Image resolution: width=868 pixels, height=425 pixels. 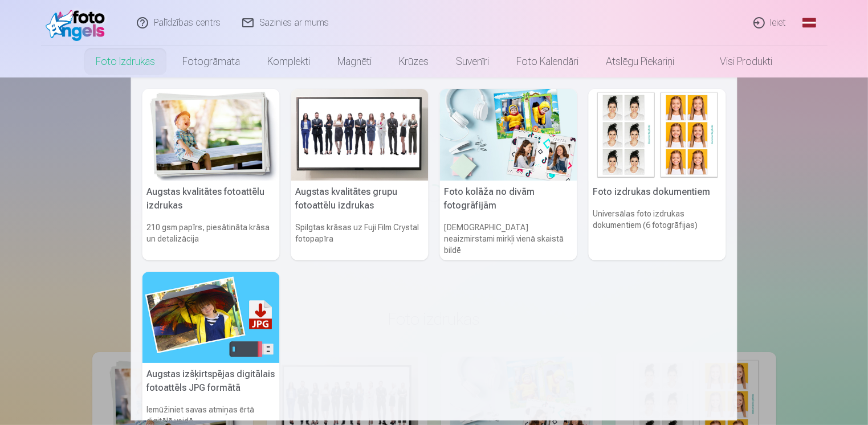 What do you see at coordinates (354, 61) in the screenshot?
I see `a: Magnēti` at bounding box center [354, 61].